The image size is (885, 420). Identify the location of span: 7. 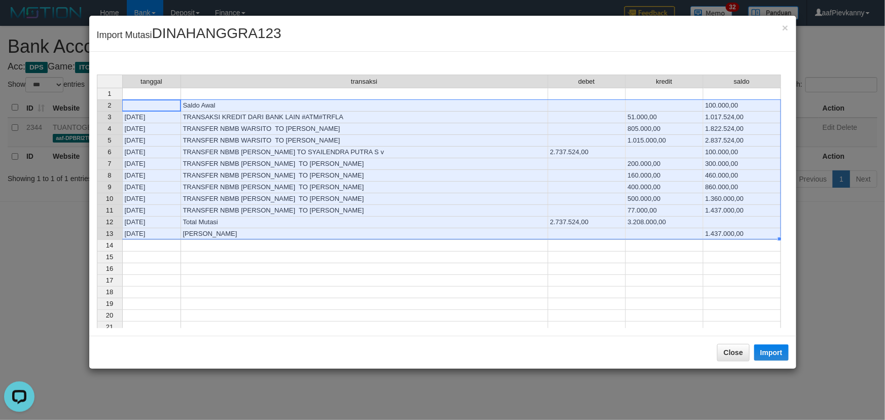
(109, 163).